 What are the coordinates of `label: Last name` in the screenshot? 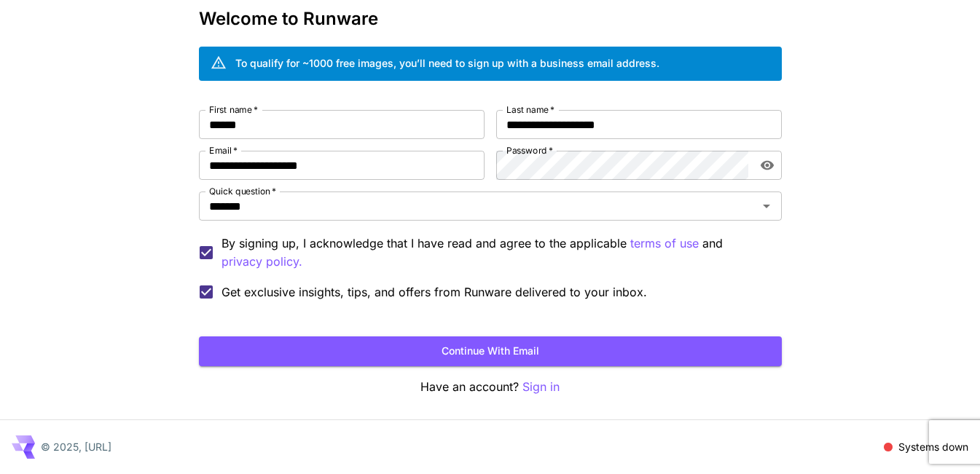 It's located at (530, 109).